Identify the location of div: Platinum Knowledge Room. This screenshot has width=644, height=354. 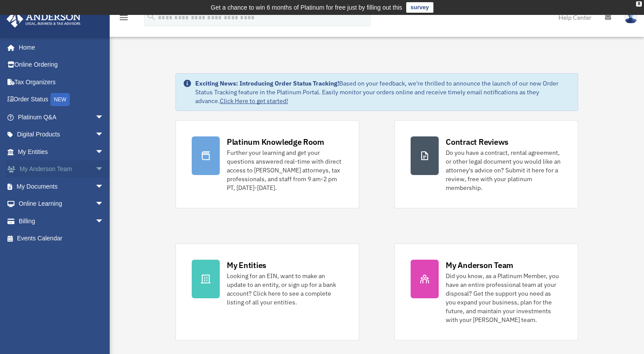
(276, 142).